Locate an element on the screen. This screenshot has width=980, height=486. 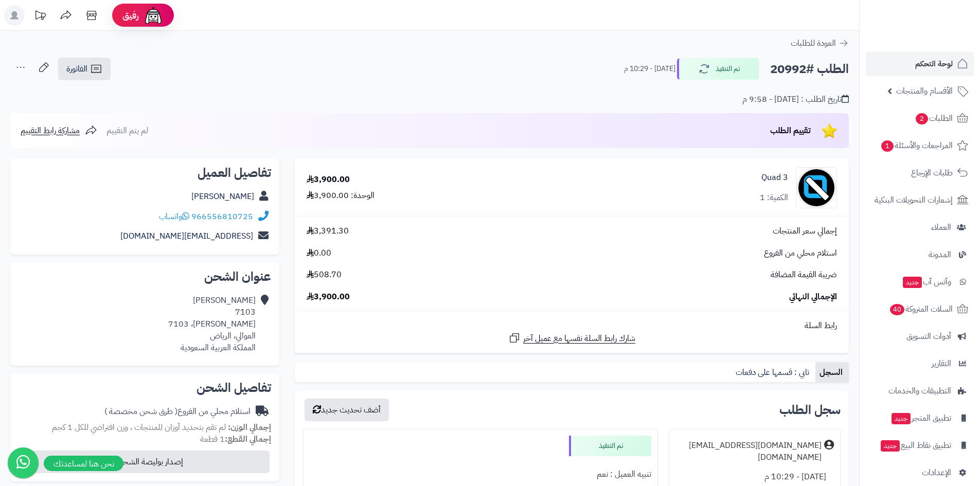
div: الكمية: 1 is located at coordinates (774, 197).